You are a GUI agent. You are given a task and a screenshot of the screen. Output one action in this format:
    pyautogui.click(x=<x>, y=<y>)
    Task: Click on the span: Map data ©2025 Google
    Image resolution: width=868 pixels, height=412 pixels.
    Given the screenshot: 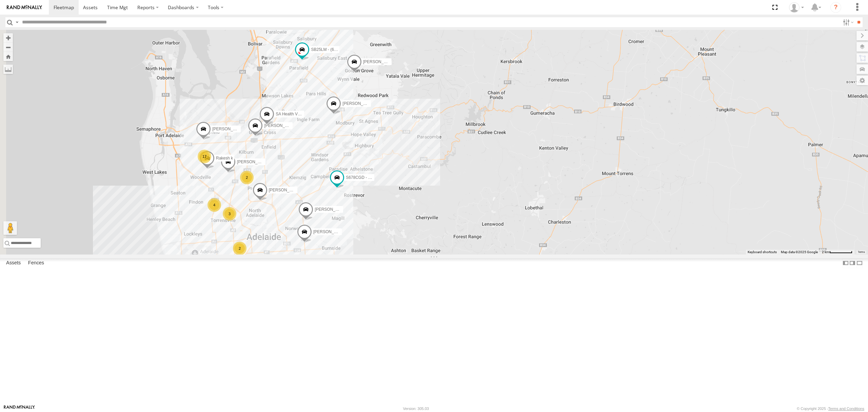 What is the action you would take?
    pyautogui.click(x=799, y=251)
    